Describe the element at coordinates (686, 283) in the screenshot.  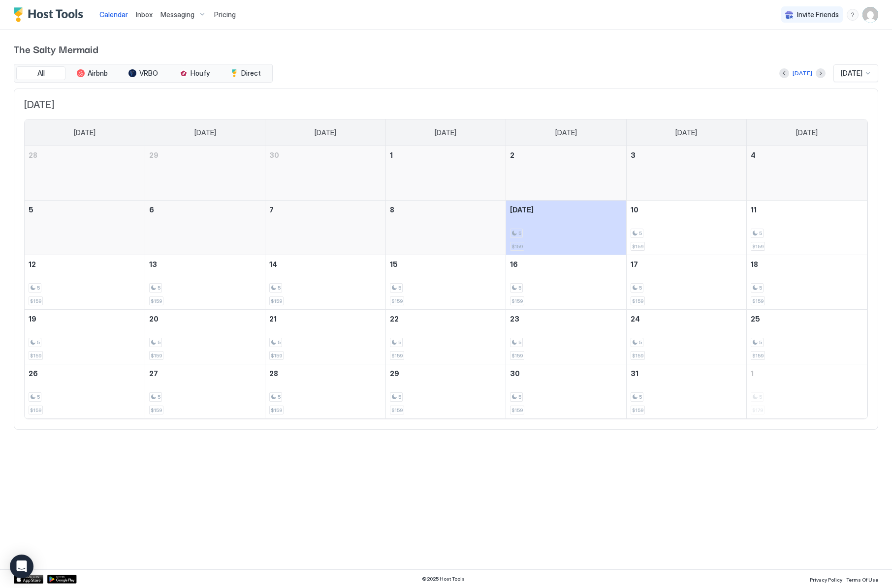
I see `td: October 17, 2025` at that location.